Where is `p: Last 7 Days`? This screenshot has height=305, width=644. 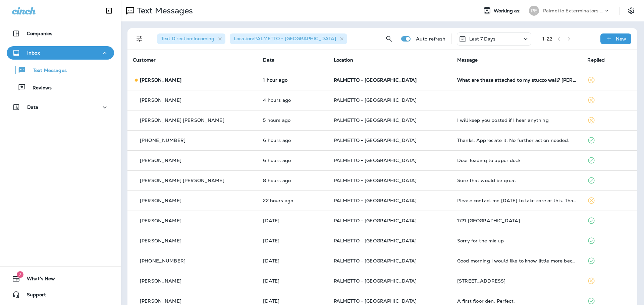 p: Last 7 Days is located at coordinates (482, 39).